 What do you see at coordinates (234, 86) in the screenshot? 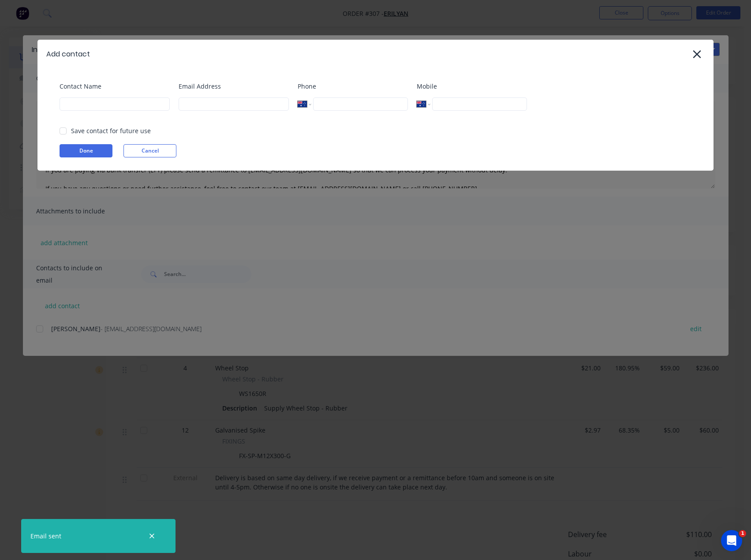
I see `label: Email Address` at bounding box center [234, 86].